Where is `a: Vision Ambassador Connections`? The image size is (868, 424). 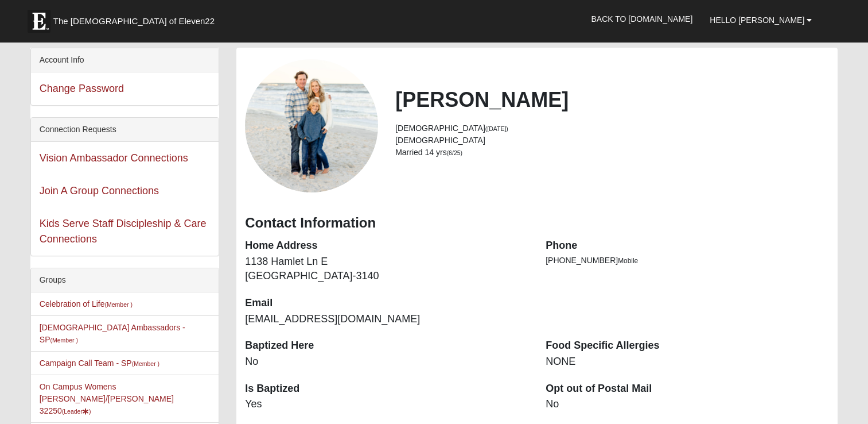
a: Vision Ambassador Connections is located at coordinates (113, 158).